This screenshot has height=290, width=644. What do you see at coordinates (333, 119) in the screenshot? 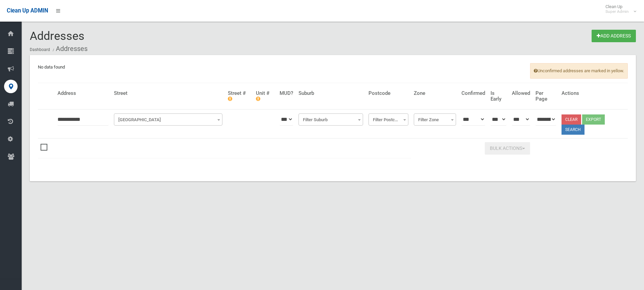
I see `div: No data found` at bounding box center [333, 119].